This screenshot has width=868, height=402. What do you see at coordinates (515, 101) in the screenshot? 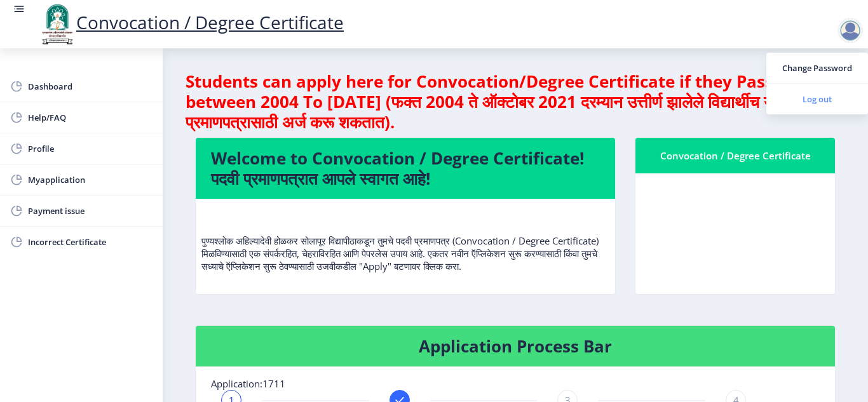
I see `h4: Students can apply here for Convocation/Degree Certificate if they Pass Out between 2004 To [DATE...` at bounding box center [515, 101].